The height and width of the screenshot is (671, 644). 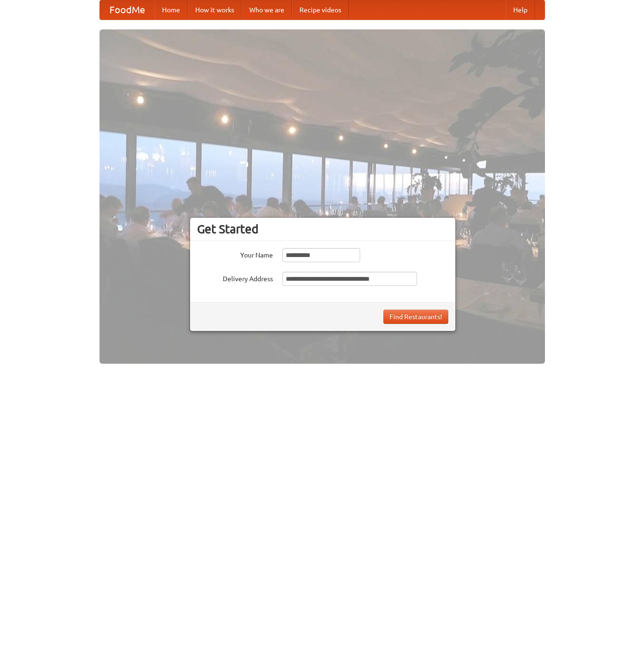 What do you see at coordinates (521, 10) in the screenshot?
I see `a: Help` at bounding box center [521, 10].